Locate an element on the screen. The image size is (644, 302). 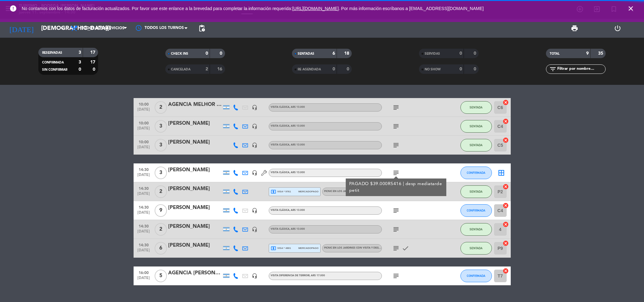
span: SENTADAS is located at coordinates (306, 54).